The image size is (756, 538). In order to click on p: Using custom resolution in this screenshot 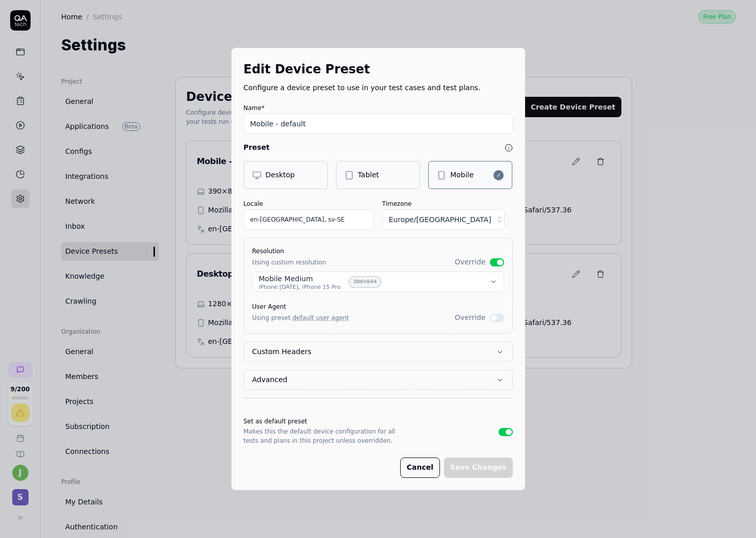, I will do `click(289, 262)`.